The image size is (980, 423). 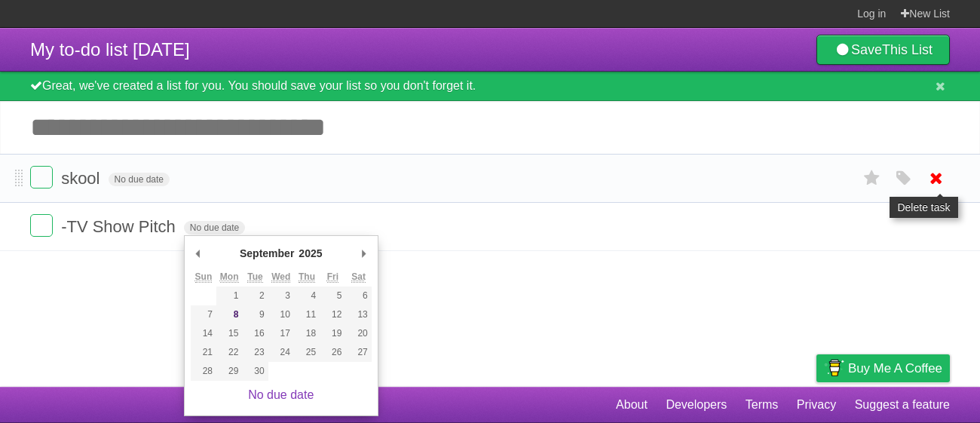 What do you see at coordinates (873, 178) in the screenshot?
I see `label: Star task` at bounding box center [873, 178].